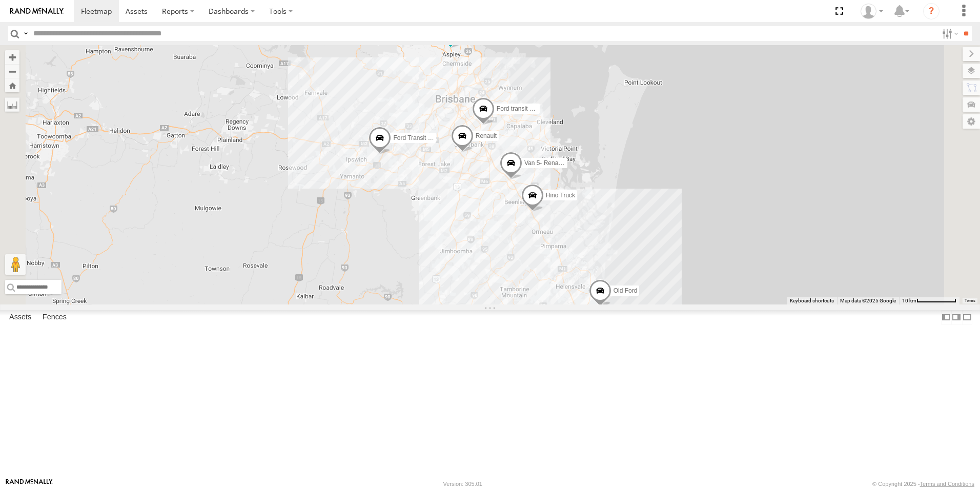 The image size is (980, 489). Describe the element at coordinates (463, 484) in the screenshot. I see `div: Version: 305.01` at that location.